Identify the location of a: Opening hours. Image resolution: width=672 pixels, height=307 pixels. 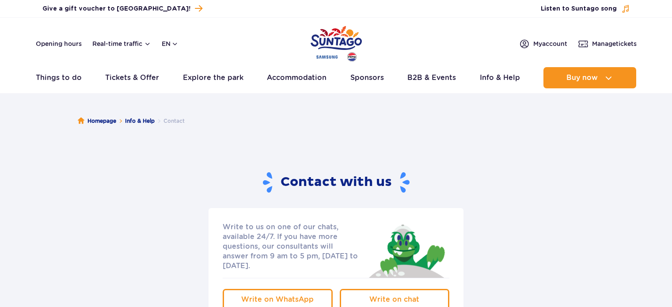
(59, 44).